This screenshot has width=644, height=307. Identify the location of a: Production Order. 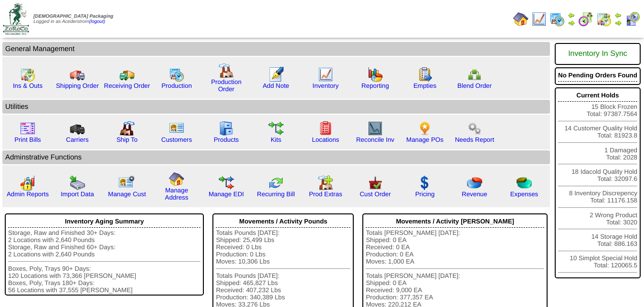
(226, 86).